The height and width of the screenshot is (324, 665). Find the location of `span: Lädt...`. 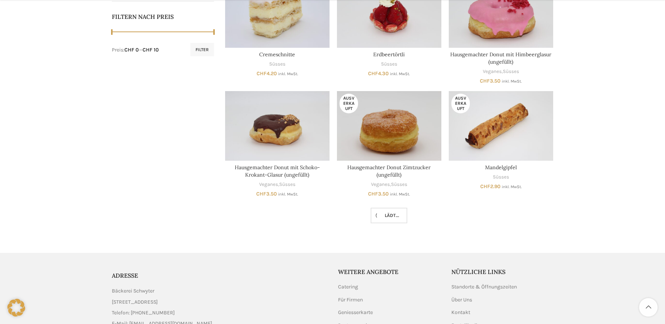

span: Lädt... is located at coordinates (389, 216).